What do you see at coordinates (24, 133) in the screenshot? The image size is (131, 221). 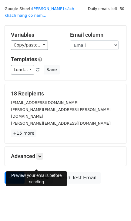 I see `a: +15 more` at bounding box center [24, 133].